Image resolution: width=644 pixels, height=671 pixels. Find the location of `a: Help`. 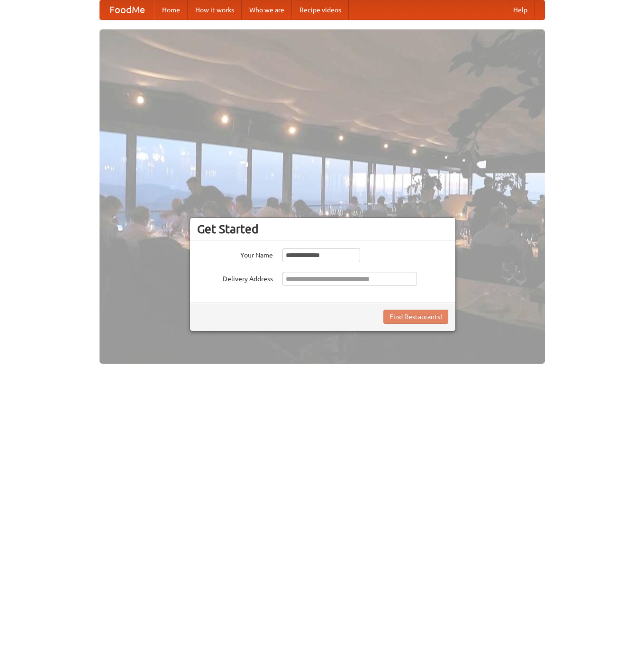

a: Help is located at coordinates (520, 10).